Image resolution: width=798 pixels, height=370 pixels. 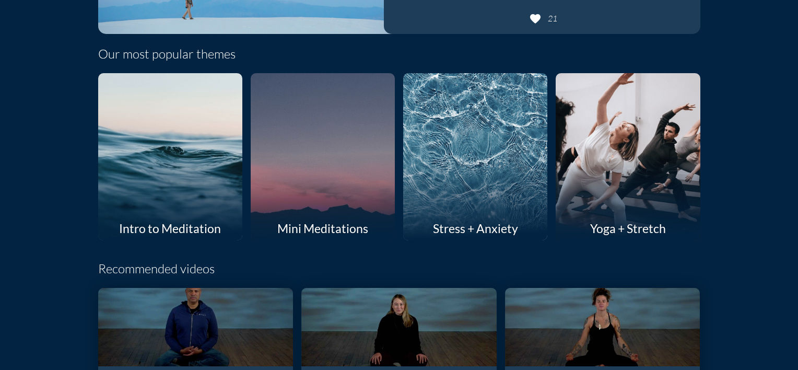 I want to click on i: favorite, so click(x=536, y=19).